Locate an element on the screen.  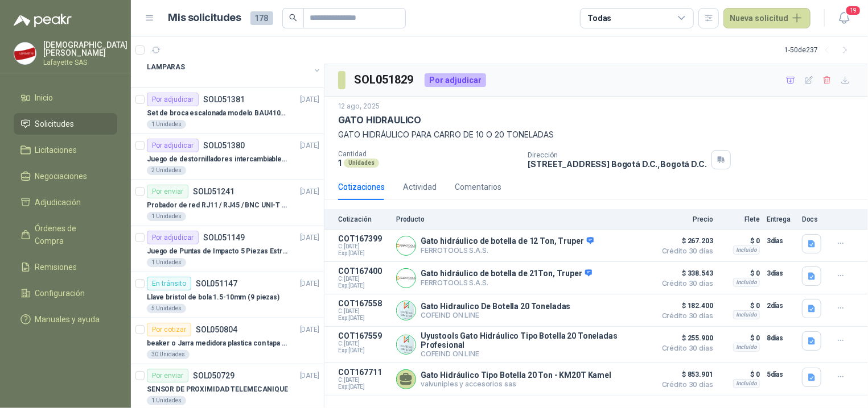
p: SOL051147 is located at coordinates (216, 283).